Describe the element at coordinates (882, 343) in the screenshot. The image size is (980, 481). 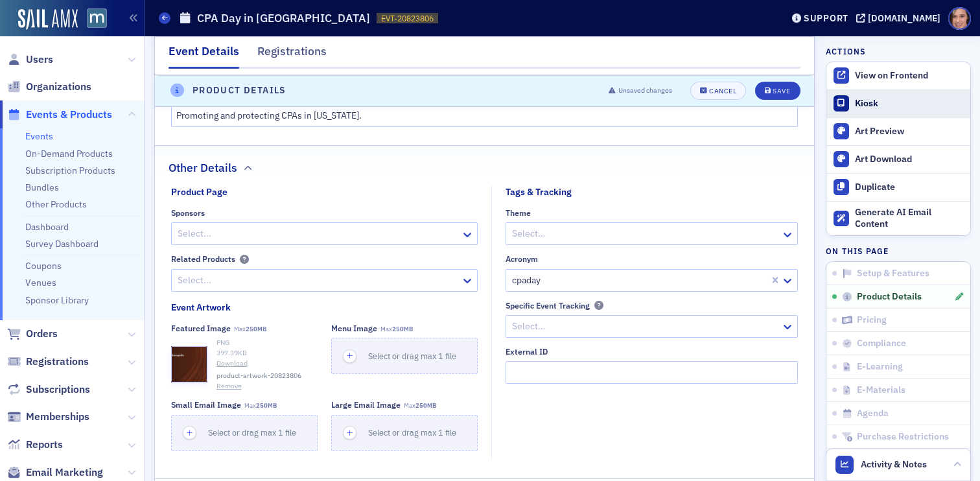
I see `span: Compliance` at that location.